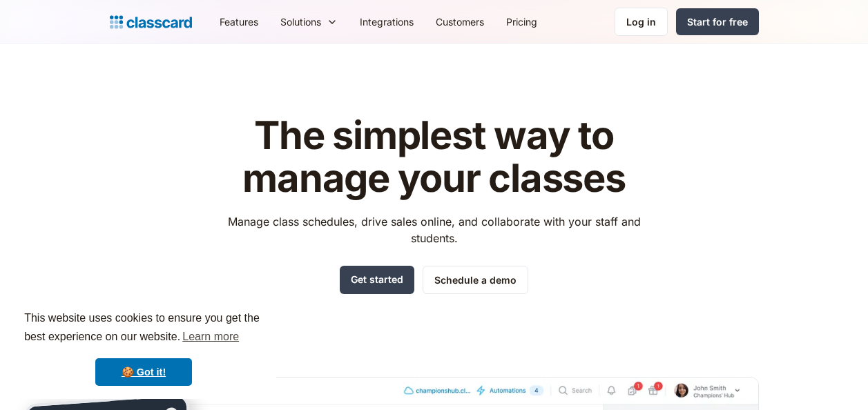 This screenshot has width=868, height=410. I want to click on a: learn more about cookies, so click(210, 336).